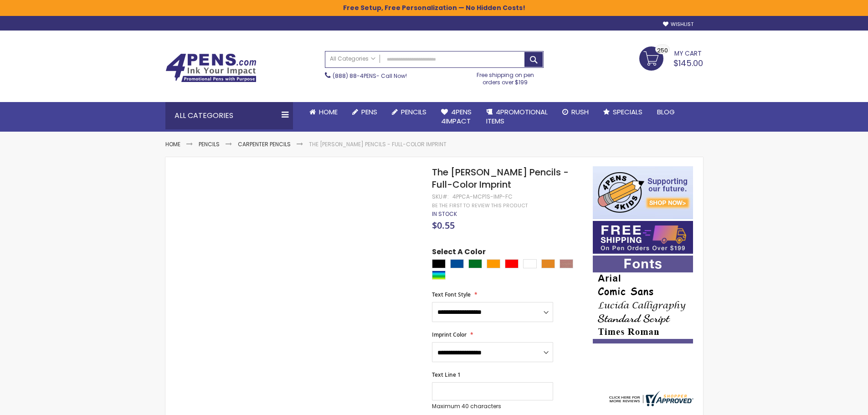  I want to click on a: Wishlist, so click(678, 24).